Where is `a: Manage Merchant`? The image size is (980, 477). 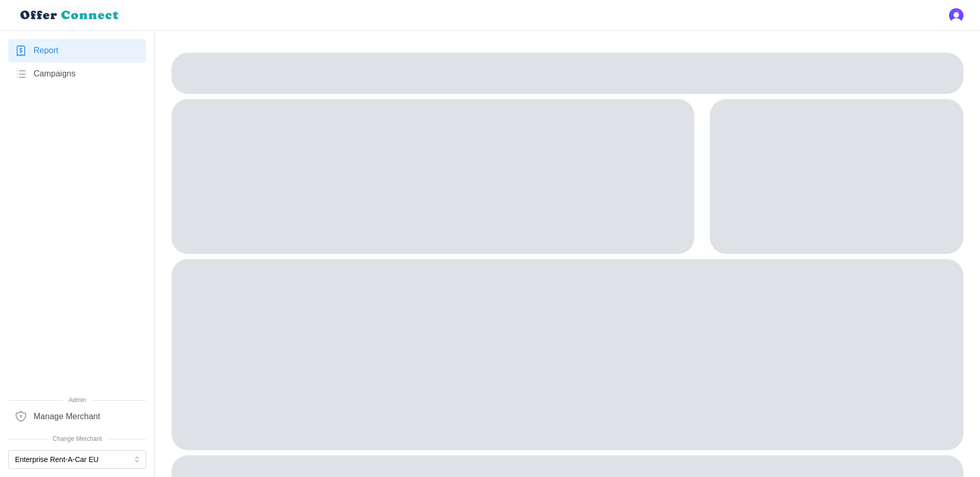
a: Manage Merchant is located at coordinates (77, 416).